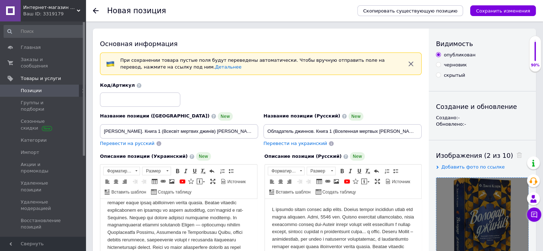  I want to click on span: Код/Артикул, so click(117, 85).